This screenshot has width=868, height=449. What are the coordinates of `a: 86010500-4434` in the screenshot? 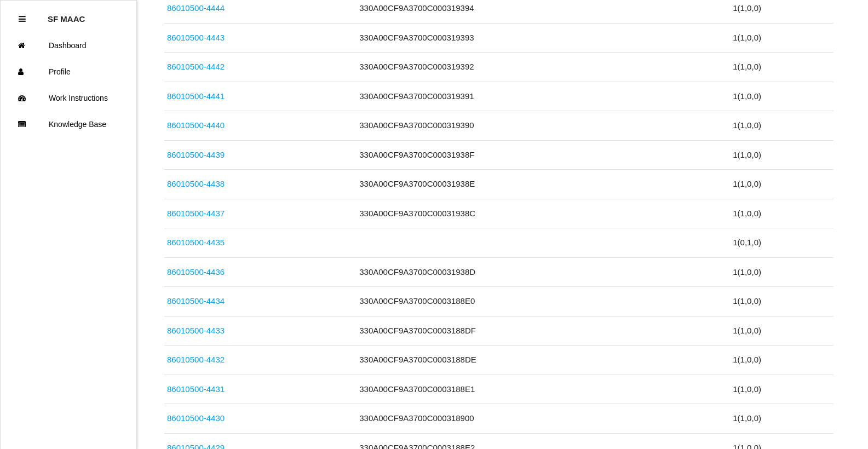 It's located at (196, 300).